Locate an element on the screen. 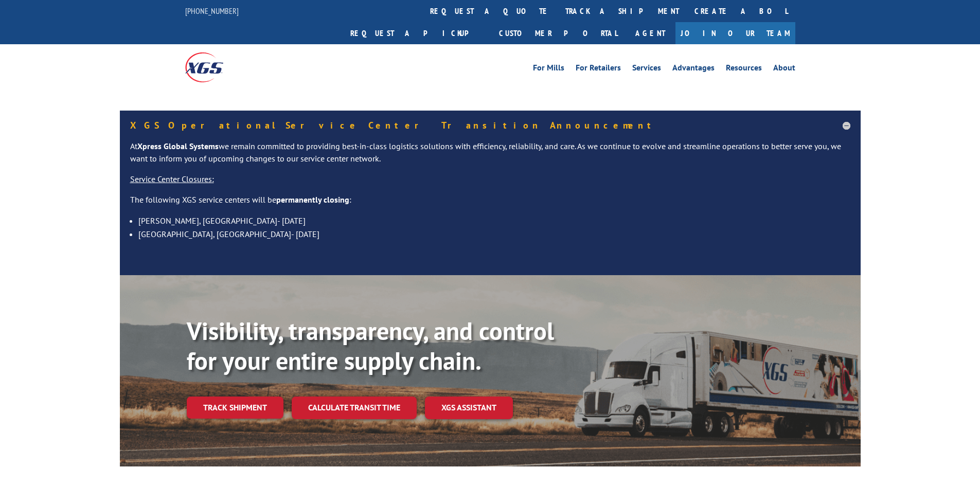  p: The following XGS service centers will be : is located at coordinates (490, 204).